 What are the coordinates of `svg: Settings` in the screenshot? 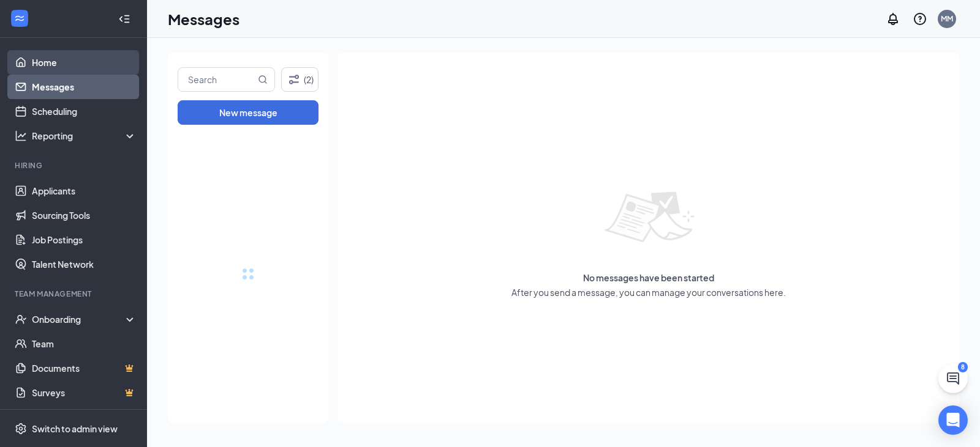 It's located at (21, 429).